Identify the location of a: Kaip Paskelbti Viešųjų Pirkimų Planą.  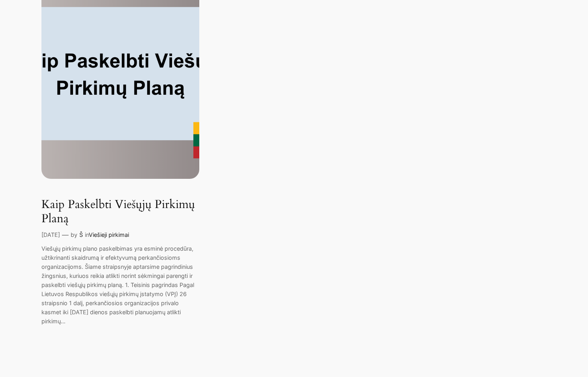
(121, 212).